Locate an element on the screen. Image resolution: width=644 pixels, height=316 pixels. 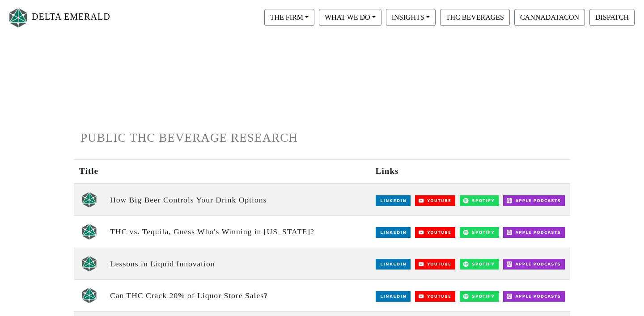
button: THE FIRM is located at coordinates (289, 17).